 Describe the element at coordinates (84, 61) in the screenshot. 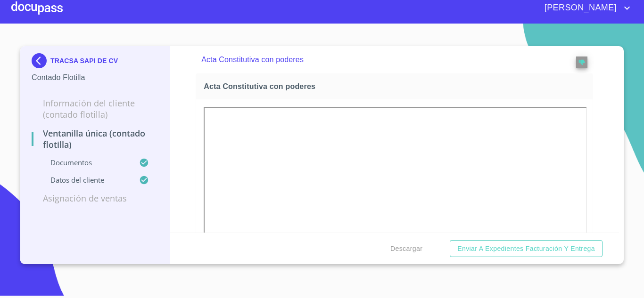

I see `p: TRACSA SAPI DE CV` at that location.